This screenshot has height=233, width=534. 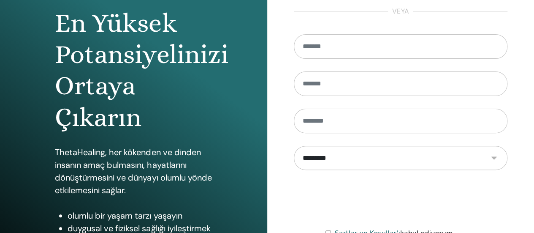 What do you see at coordinates (400, 11) in the screenshot?
I see `font: veya` at bounding box center [400, 11].